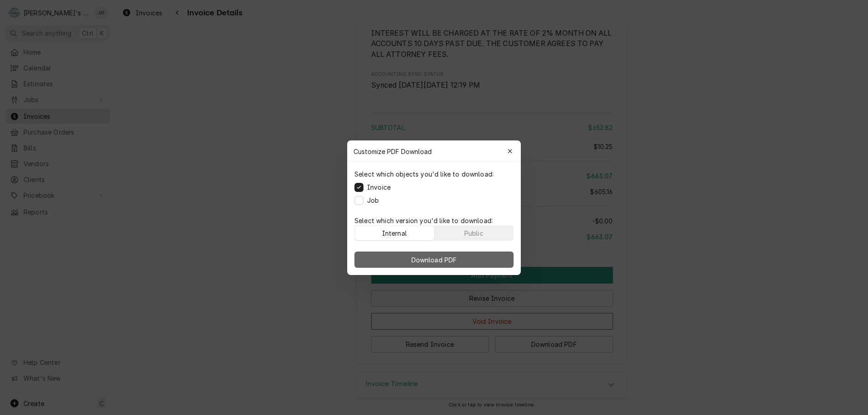 This screenshot has width=868, height=415. What do you see at coordinates (434, 259) in the screenshot?
I see `button: Download PDF` at bounding box center [434, 259].